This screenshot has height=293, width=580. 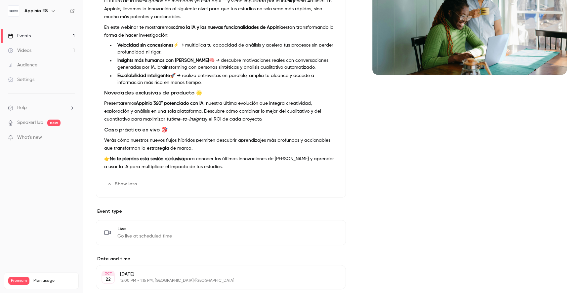 I want to click on span: new, so click(x=54, y=123).